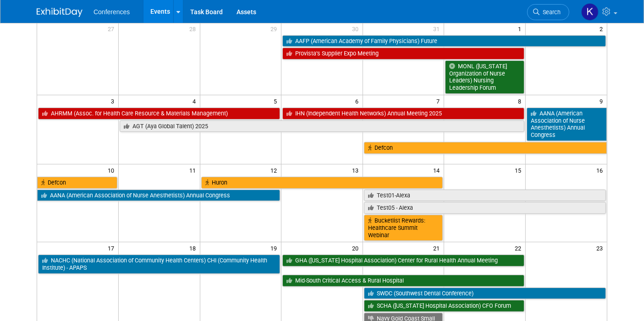  I want to click on a: Bucketlist Rewards: Healthcare Summit Webinar, so click(404, 228).